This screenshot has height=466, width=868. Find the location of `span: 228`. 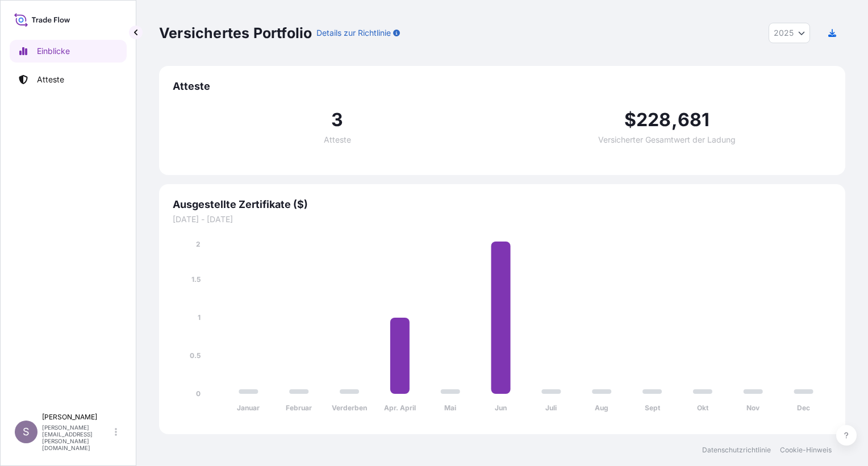

span: 228 is located at coordinates (654, 120).